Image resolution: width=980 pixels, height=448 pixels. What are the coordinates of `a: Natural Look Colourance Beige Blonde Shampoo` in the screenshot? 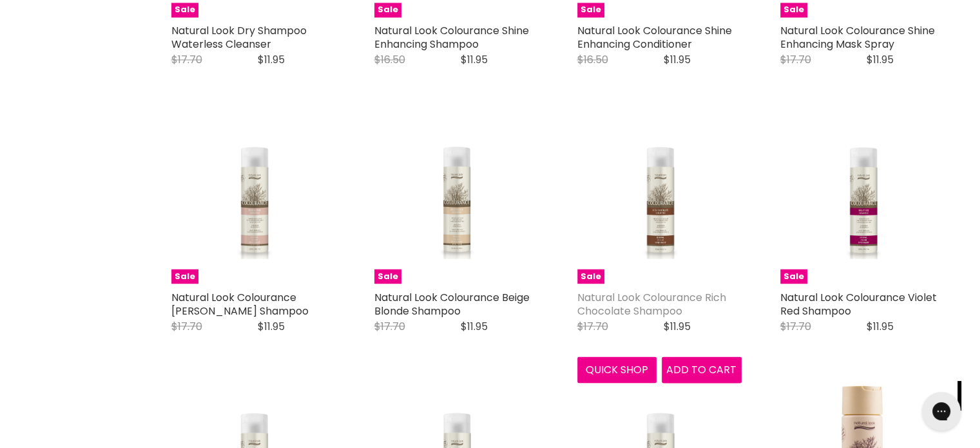 It's located at (451, 303).